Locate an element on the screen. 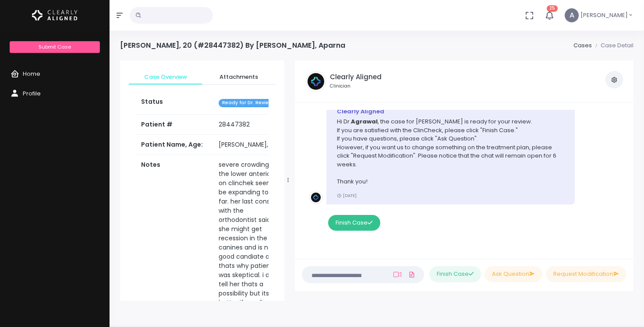  a: Logo Horizontal is located at coordinates (55, 15).